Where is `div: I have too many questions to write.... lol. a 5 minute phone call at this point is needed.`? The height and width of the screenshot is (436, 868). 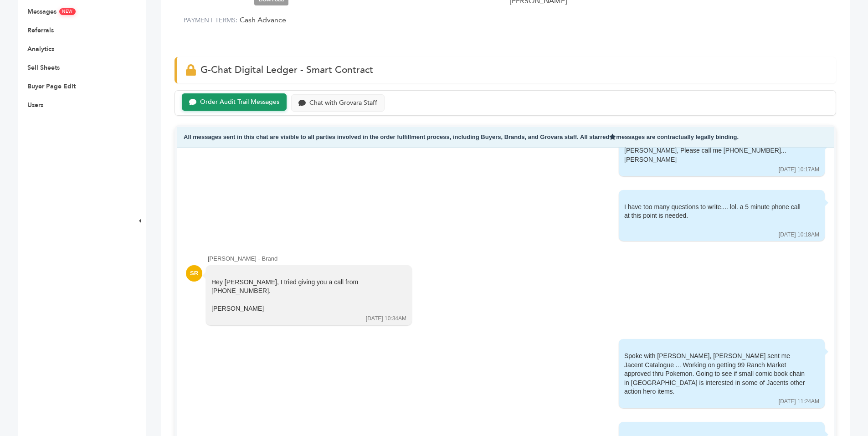
div: I have too many questions to write.... lol. a 5 minute phone call at this point is needed. is located at coordinates (716, 216).